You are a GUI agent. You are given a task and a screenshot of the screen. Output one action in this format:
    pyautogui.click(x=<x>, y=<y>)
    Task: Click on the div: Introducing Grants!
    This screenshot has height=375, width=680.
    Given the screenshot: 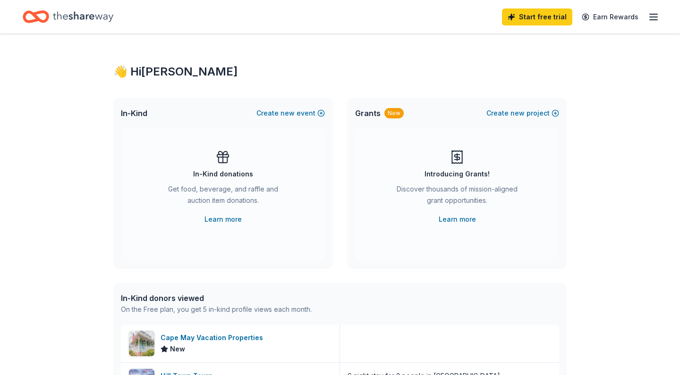 What is the action you would take?
    pyautogui.click(x=457, y=174)
    